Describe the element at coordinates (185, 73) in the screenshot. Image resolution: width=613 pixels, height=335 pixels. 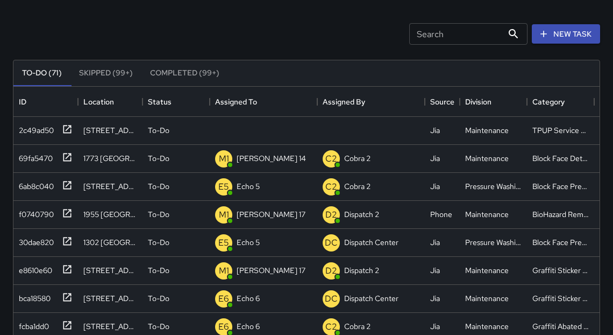
I see `button: Completed (99+)` at that location.